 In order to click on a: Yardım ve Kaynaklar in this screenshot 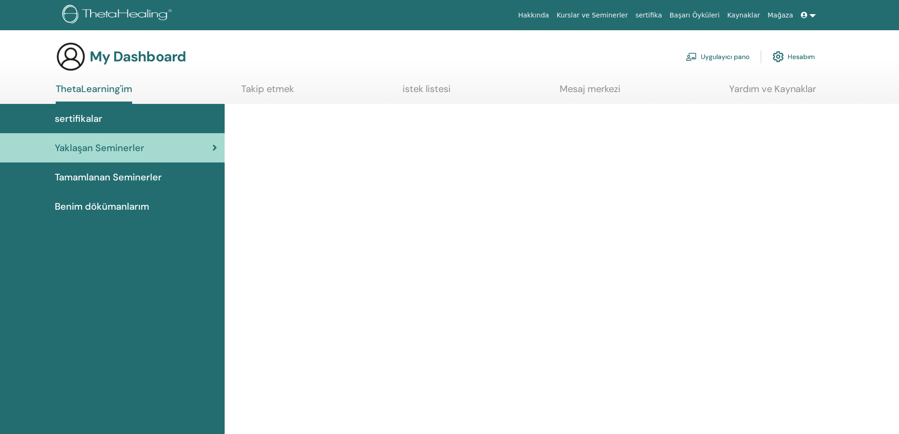, I will do `click(773, 92)`.